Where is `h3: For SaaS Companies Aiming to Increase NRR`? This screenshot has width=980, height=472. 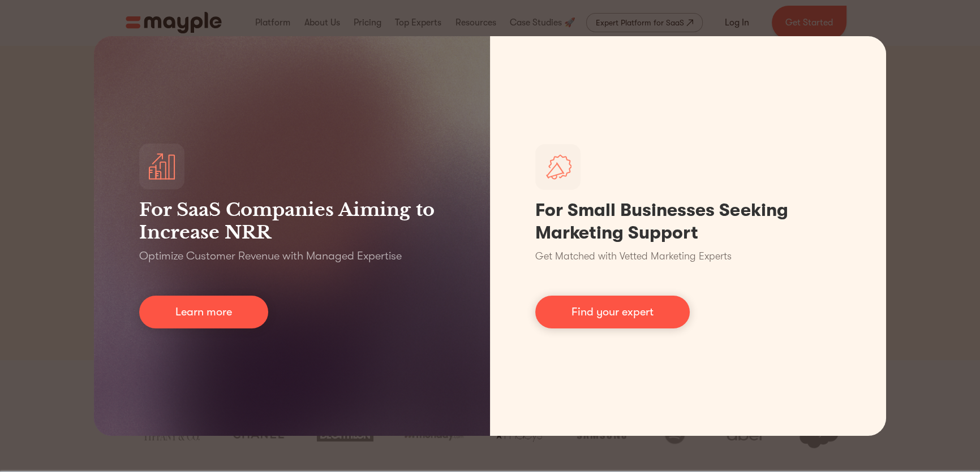
h3: For SaaS Companies Aiming to Increase NRR is located at coordinates (292, 221).